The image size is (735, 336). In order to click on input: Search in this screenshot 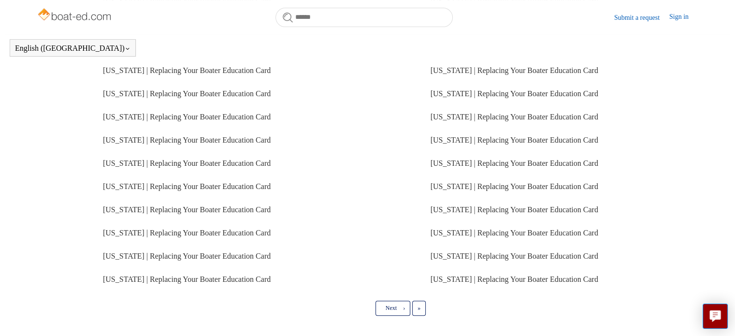, I will do `click(364, 17)`.